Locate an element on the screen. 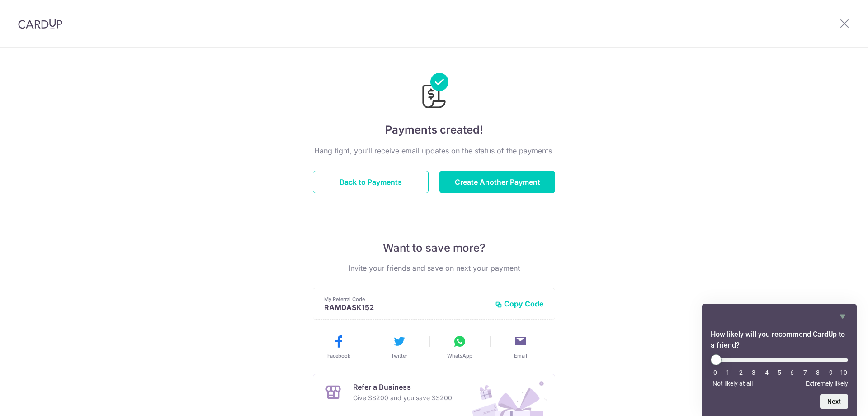 Image resolution: width=868 pixels, height=416 pixels. button: Create Another Payment is located at coordinates (497, 182).